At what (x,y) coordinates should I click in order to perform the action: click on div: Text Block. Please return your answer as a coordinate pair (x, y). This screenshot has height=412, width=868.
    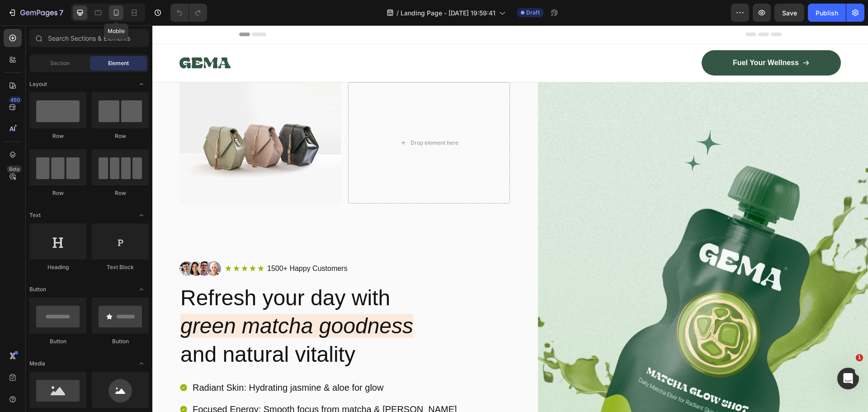
    Looking at the image, I should click on (120, 267).